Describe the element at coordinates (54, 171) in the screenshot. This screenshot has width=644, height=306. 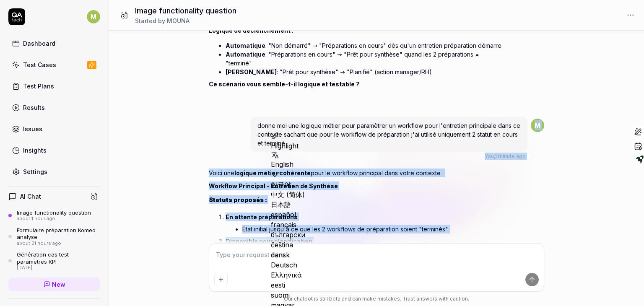
I see `a: Settings` at that location.